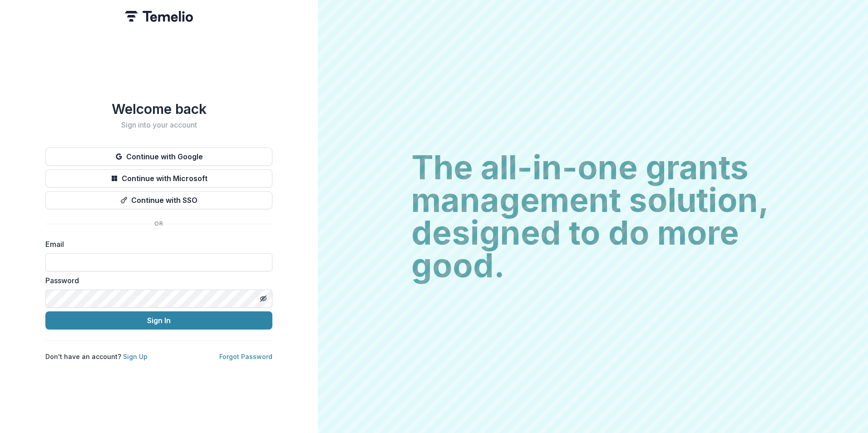  I want to click on button: Sign In, so click(159, 320).